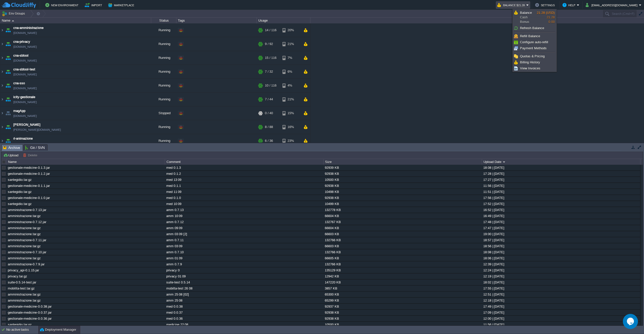 Image resolution: width=644 pixels, height=334 pixels. Describe the element at coordinates (244, 270) in the screenshot. I see `div: privacy 0` at that location.